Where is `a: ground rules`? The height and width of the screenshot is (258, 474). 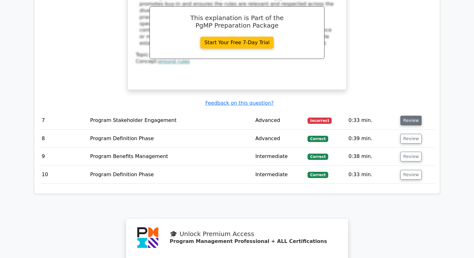 a: ground rules is located at coordinates (174, 61).